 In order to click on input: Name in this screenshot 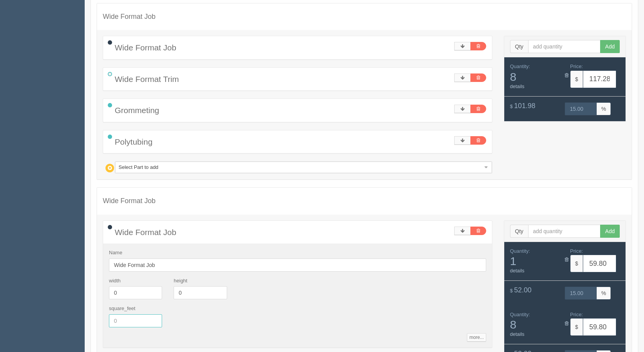, I will do `click(298, 265)`.